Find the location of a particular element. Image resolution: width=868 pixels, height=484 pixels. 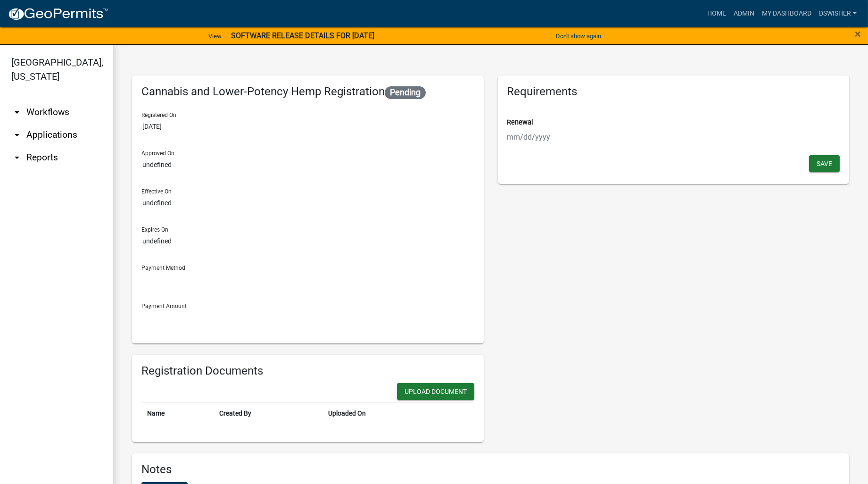

h6: Requirements is located at coordinates (673, 91).